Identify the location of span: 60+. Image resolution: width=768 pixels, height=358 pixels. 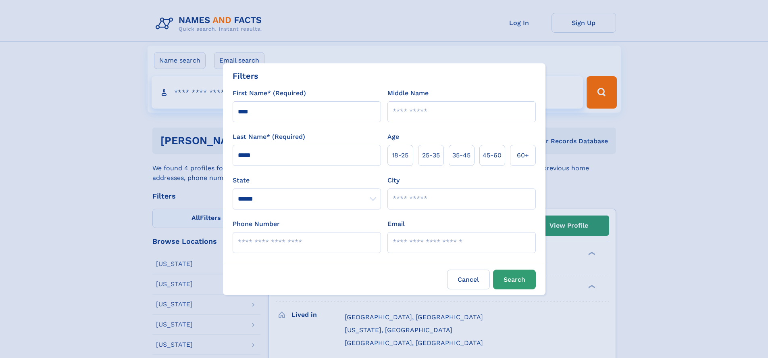
(523, 155).